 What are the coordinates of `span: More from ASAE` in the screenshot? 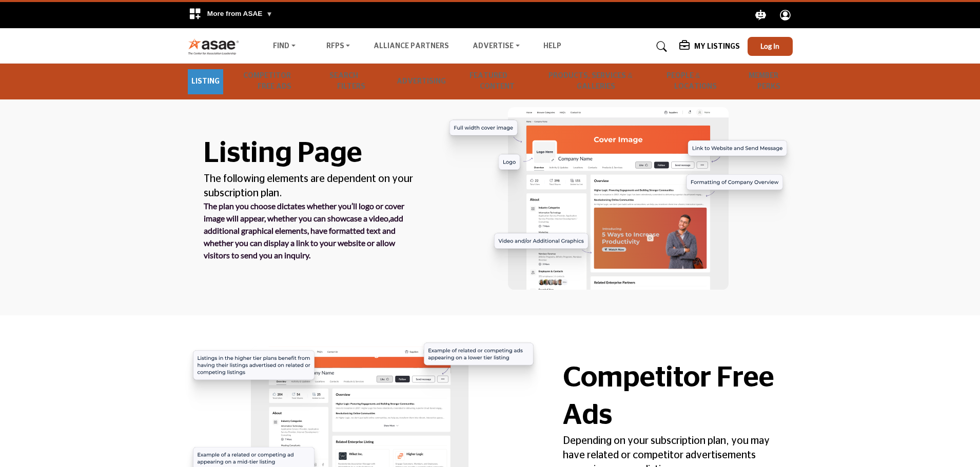 It's located at (240, 13).